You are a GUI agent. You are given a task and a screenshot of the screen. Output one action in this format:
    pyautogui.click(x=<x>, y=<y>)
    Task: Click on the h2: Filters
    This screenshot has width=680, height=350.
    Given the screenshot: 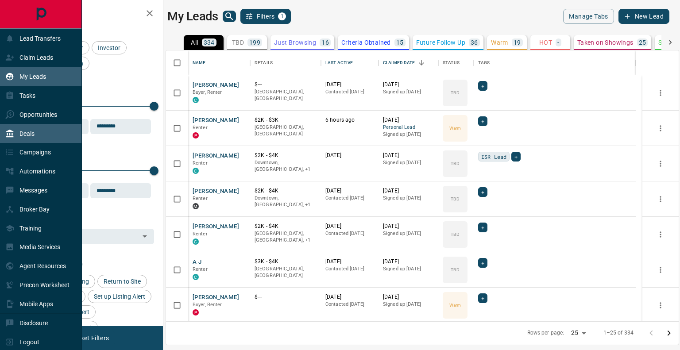 What is the action you would take?
    pyautogui.click(x=91, y=14)
    